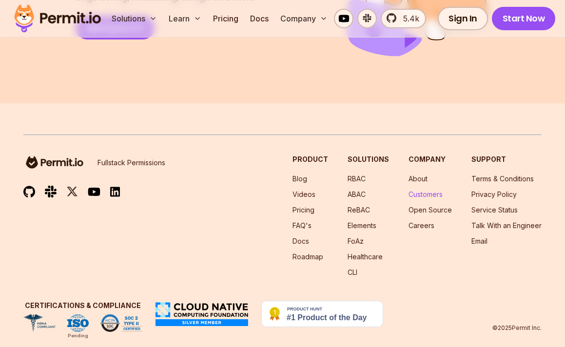  What do you see at coordinates (516, 328) in the screenshot?
I see `p: © 2025 Permit Inc.` at bounding box center [516, 328].